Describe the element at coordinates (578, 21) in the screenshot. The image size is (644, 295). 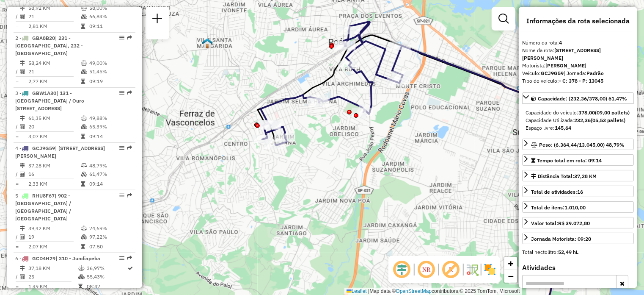
I see `h4: Informações da rota selecionada` at that location.